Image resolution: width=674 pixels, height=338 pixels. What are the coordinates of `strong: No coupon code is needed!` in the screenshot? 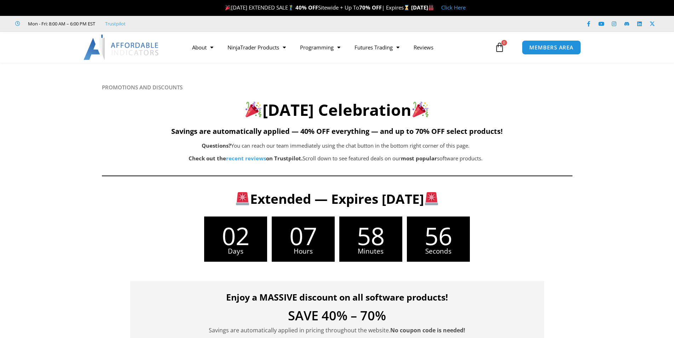 It's located at (428, 331).